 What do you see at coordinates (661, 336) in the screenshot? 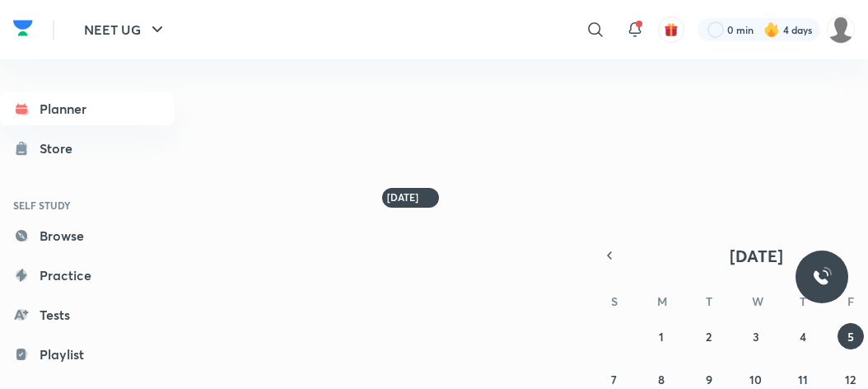
I see `button: September 1, 2025` at bounding box center [661, 336].